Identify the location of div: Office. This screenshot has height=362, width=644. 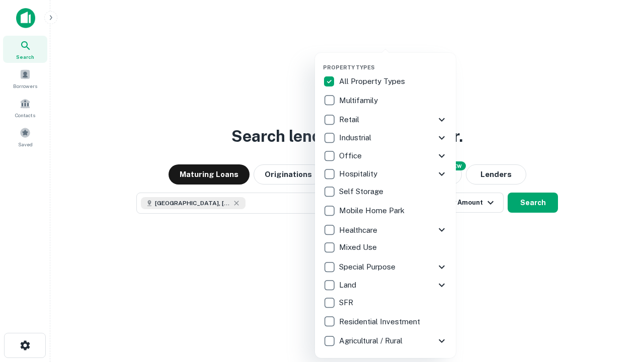
(385, 156).